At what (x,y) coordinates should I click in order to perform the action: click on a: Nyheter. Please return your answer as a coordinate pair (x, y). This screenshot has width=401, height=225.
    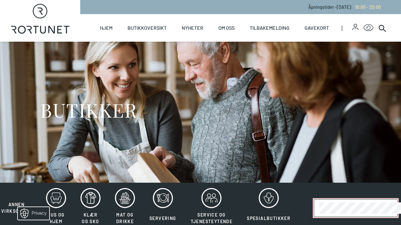
    Looking at the image, I should click on (192, 28).